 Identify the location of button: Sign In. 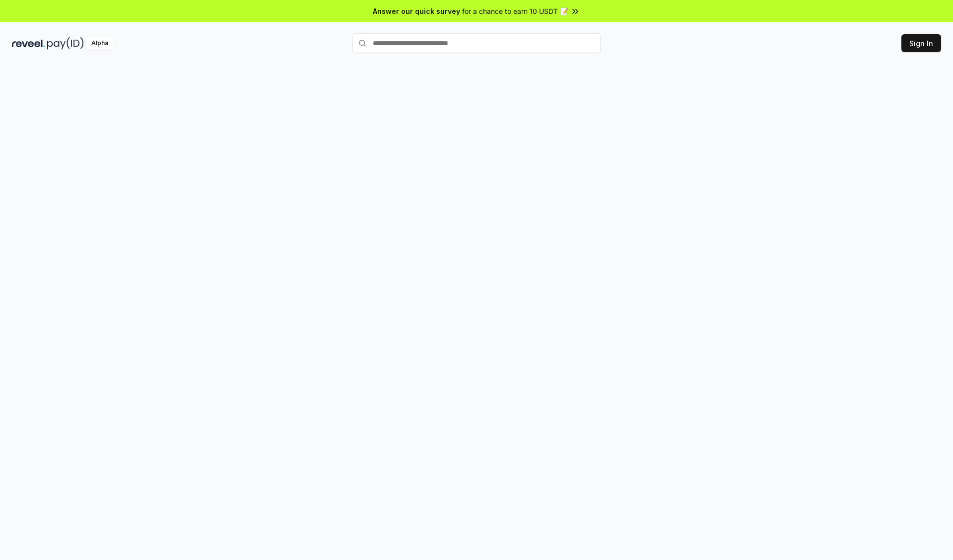
(921, 43).